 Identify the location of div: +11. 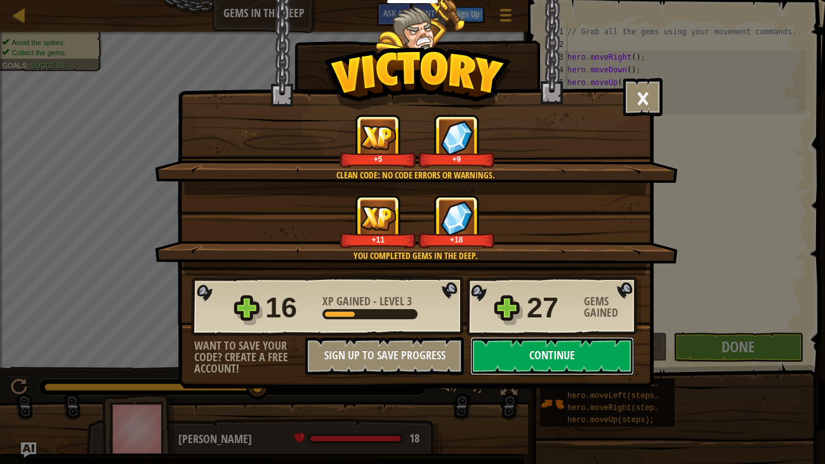
(377, 239).